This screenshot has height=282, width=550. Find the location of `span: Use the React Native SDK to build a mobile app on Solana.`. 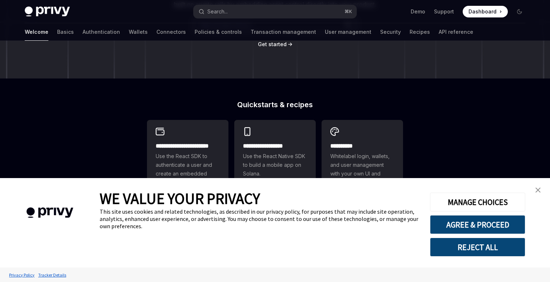

span: Use the React Native SDK to build a mobile app on Solana. is located at coordinates (275, 165).